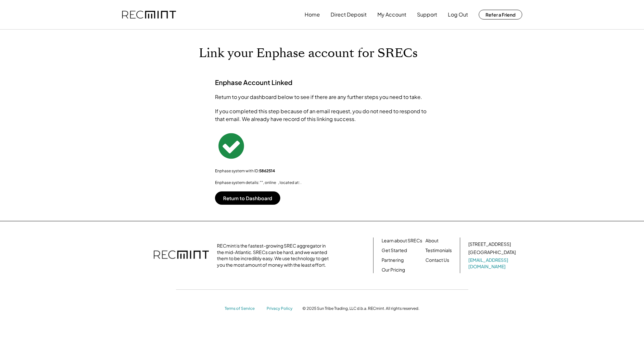  What do you see at coordinates (282, 309) in the screenshot?
I see `a: Privacy Policy` at bounding box center [282, 309].